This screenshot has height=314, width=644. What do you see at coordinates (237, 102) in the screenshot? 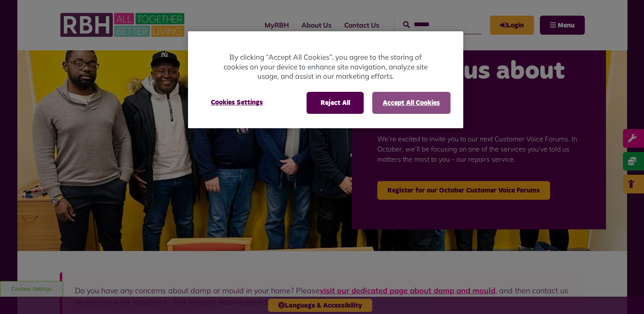
I see `button: Cookies Settings` at bounding box center [237, 102].